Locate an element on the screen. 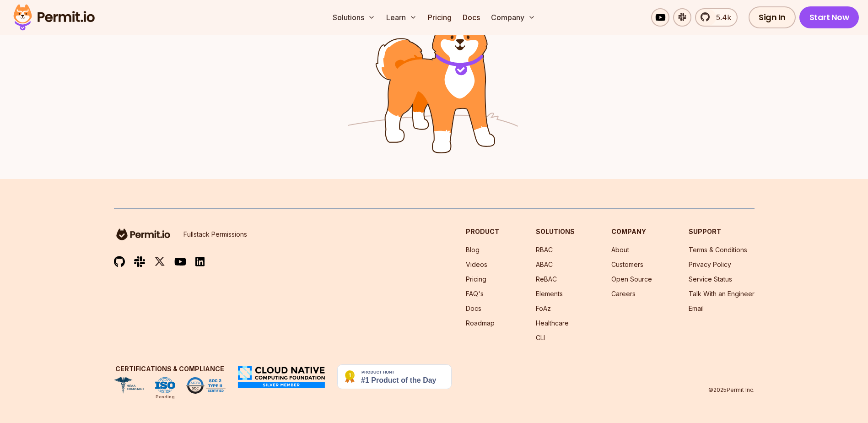 Image resolution: width=868 pixels, height=423 pixels. h3: Certifications & Compliance is located at coordinates (169, 369).